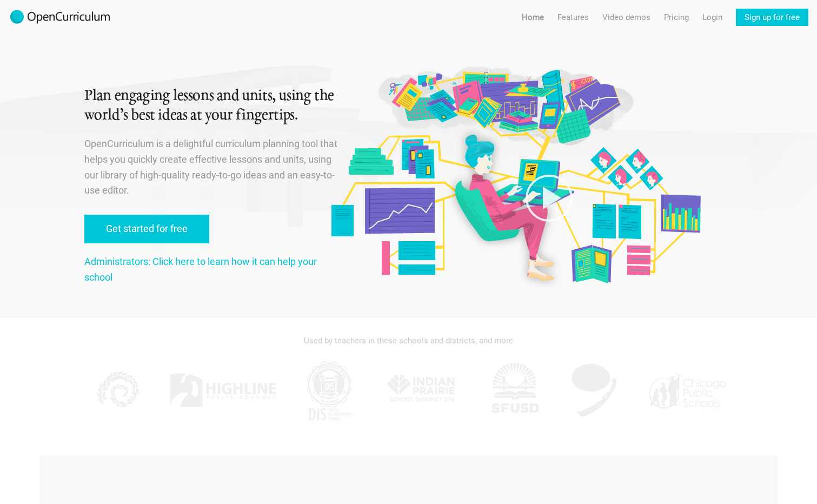  Describe the element at coordinates (533, 17) in the screenshot. I see `a: Home` at that location.